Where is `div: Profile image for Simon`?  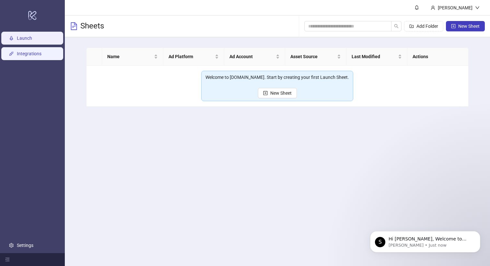
div: Profile image for Simon is located at coordinates (20, 25).